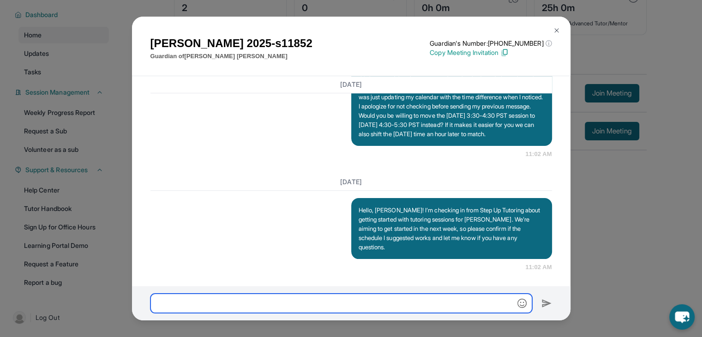 The image size is (702, 337). Describe the element at coordinates (504, 53) in the screenshot. I see `img: Copy Icon` at that location.